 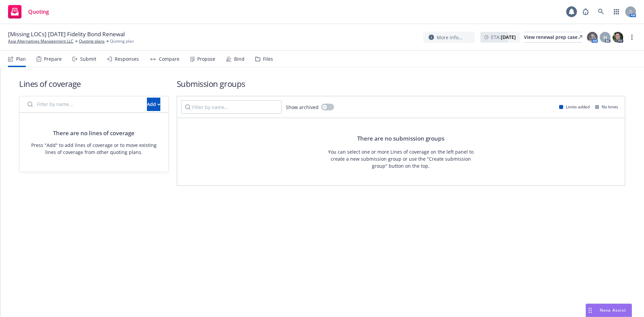 I want to click on div: You can select one or more Lines of coverage on the left panel to create a new submission group o..., so click(x=401, y=159).